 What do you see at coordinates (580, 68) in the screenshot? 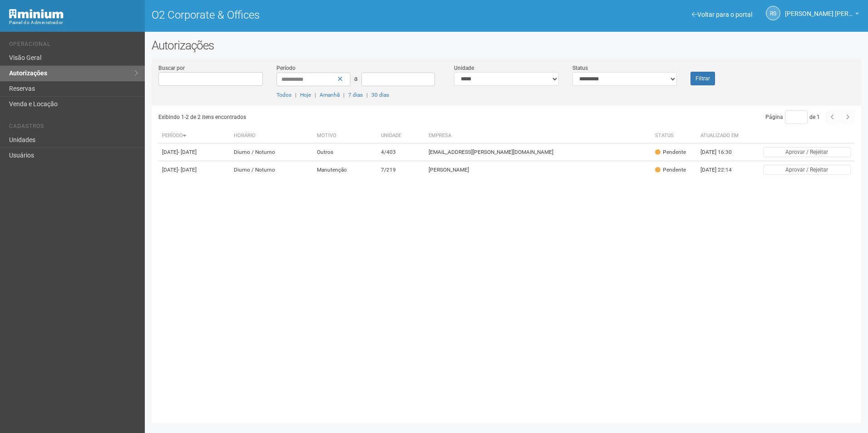
I see `label: Status` at bounding box center [580, 68].